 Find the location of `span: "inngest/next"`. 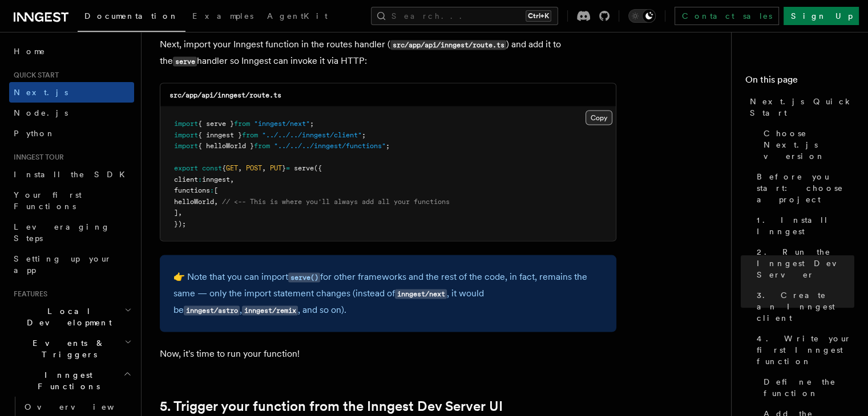

span: "inngest/next" is located at coordinates (282, 123).